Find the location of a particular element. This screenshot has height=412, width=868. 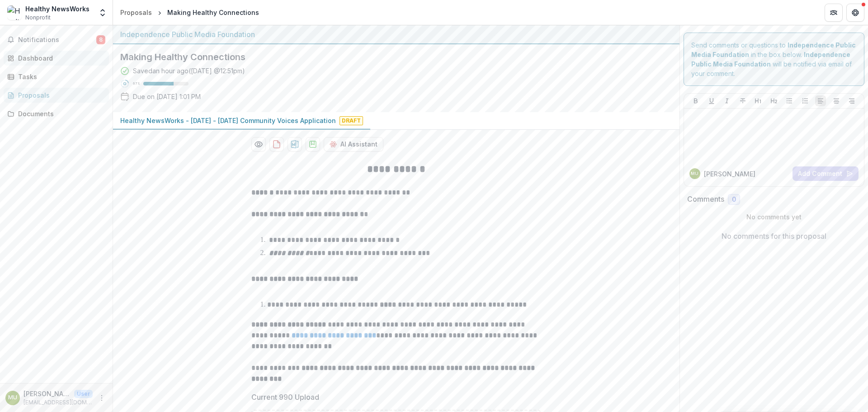

button: Get Help is located at coordinates (855, 12).